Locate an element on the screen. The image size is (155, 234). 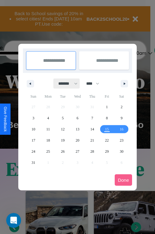
span: 27 is located at coordinates (77, 152).